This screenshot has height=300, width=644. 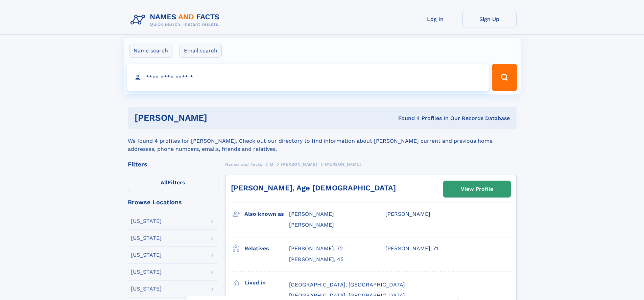 I want to click on h3: Also known as, so click(x=267, y=214).